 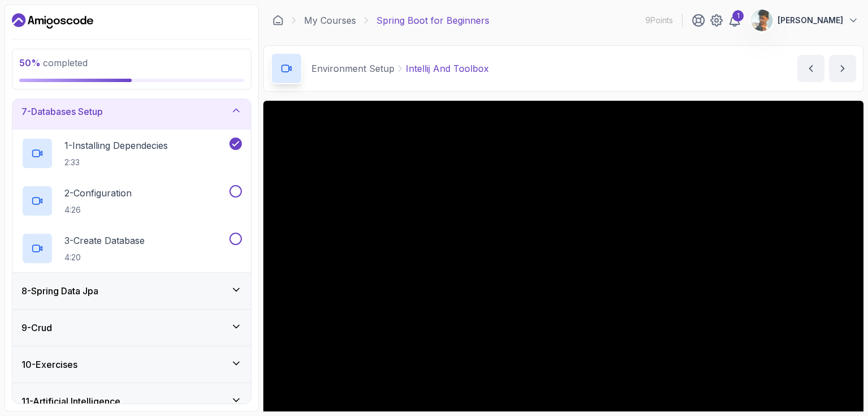 I want to click on button: 2-Configuration4:26, so click(x=131, y=201).